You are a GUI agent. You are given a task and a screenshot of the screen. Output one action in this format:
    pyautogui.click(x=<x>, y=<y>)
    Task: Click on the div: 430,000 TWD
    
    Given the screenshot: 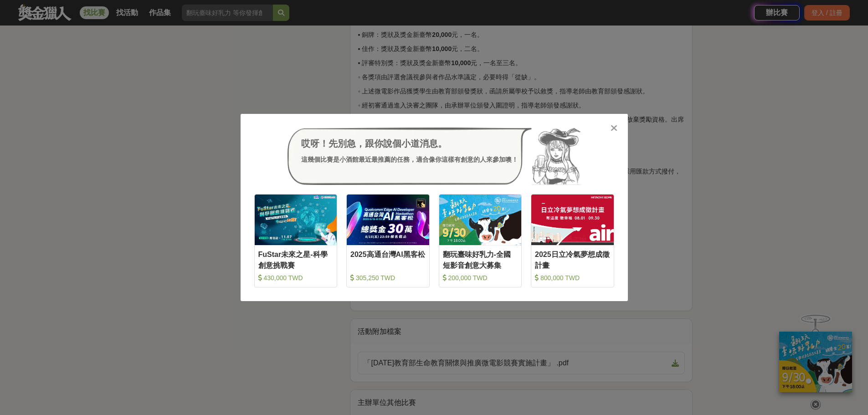 What is the action you would take?
    pyautogui.click(x=296, y=278)
    